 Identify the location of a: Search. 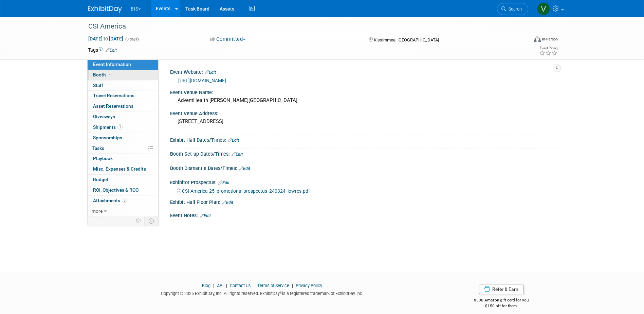
(513, 9).